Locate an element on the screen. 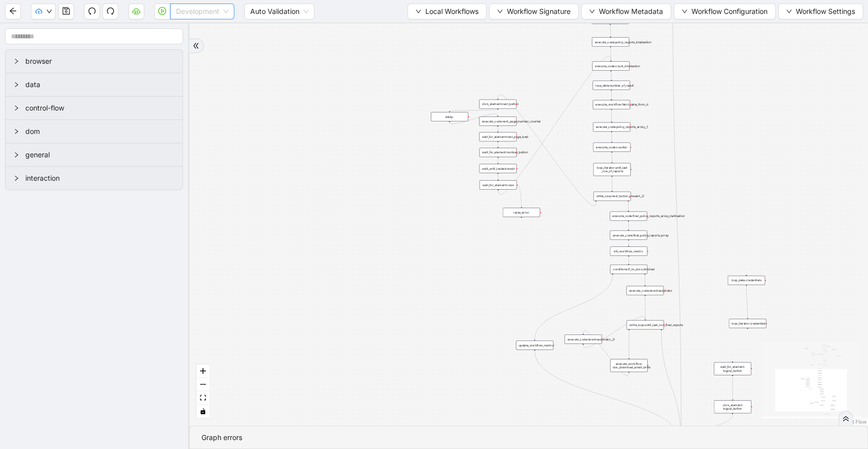 This screenshot has height=449, width=868. g: Edge from while_loop:untill_last_row_final_reports to close_tab: is located at coordinates (671, 386).